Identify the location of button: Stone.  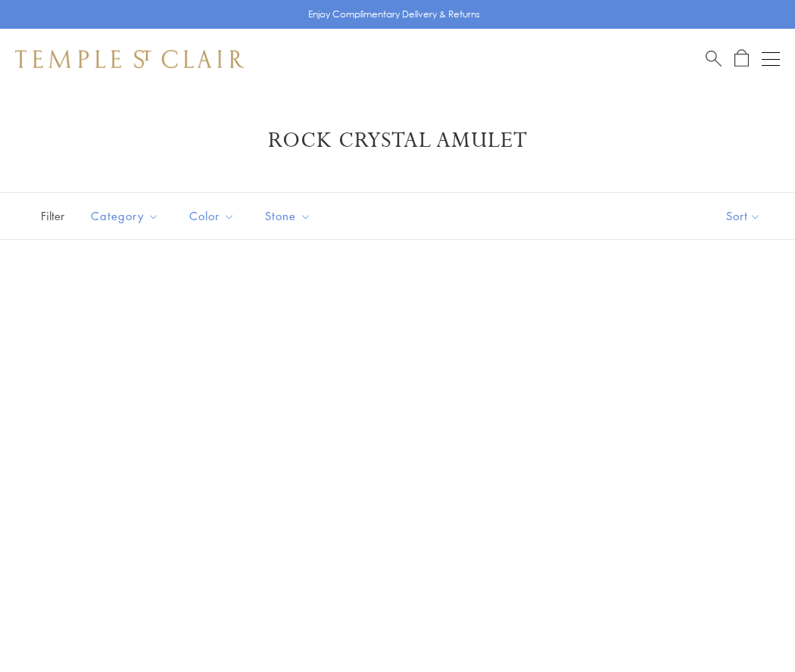
(288, 216).